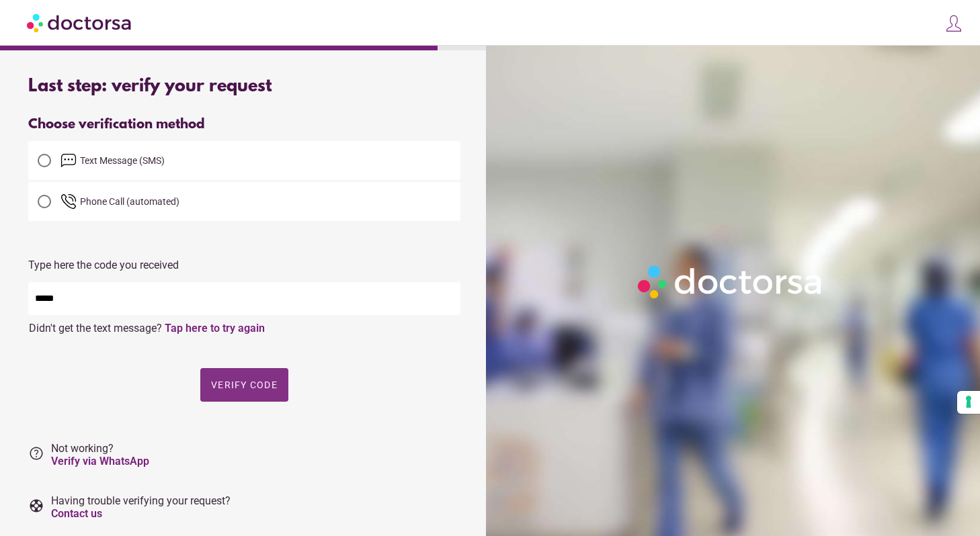 This screenshot has height=536, width=980. What do you see at coordinates (244, 87) in the screenshot?
I see `div: Last step: verify your request` at bounding box center [244, 87].